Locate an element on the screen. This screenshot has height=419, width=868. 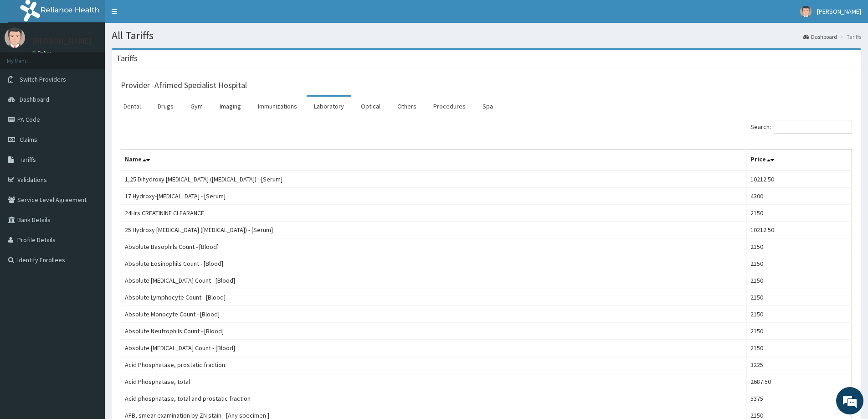
span: Switch Providers is located at coordinates (43, 80).